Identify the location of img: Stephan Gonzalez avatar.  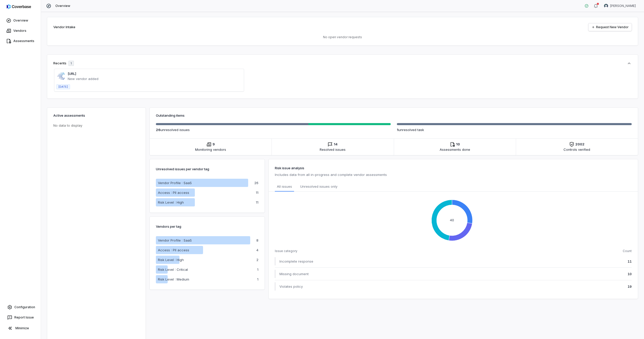
(606, 6).